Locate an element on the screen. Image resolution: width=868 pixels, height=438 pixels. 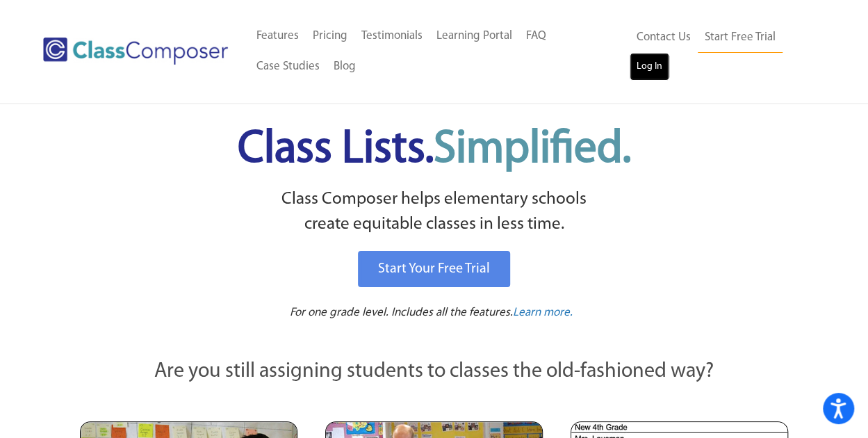
img: Class Composer is located at coordinates (135, 51).